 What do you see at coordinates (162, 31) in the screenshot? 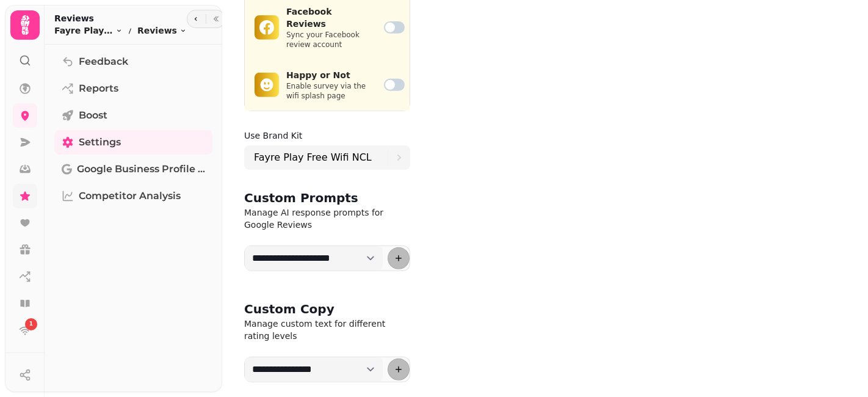
I see `button: Reviews` at bounding box center [162, 31].